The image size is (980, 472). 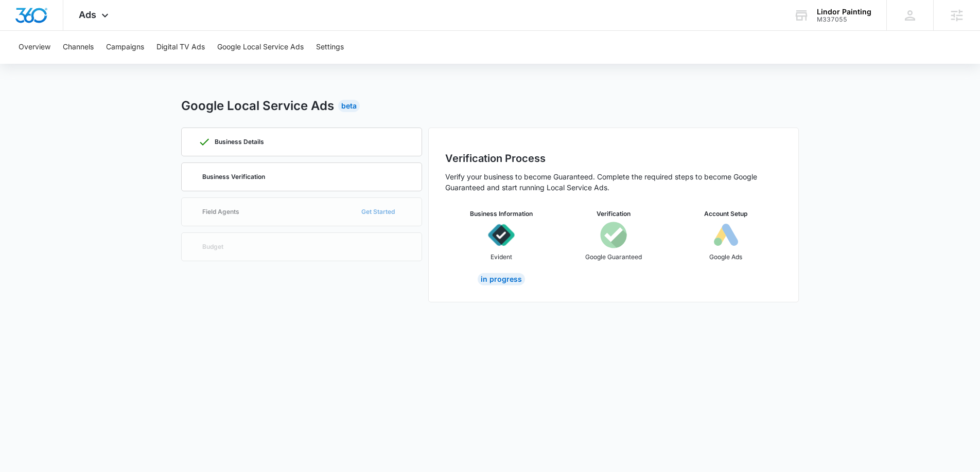 I want to click on img: icon-googleAds-b.svg, so click(x=725, y=235).